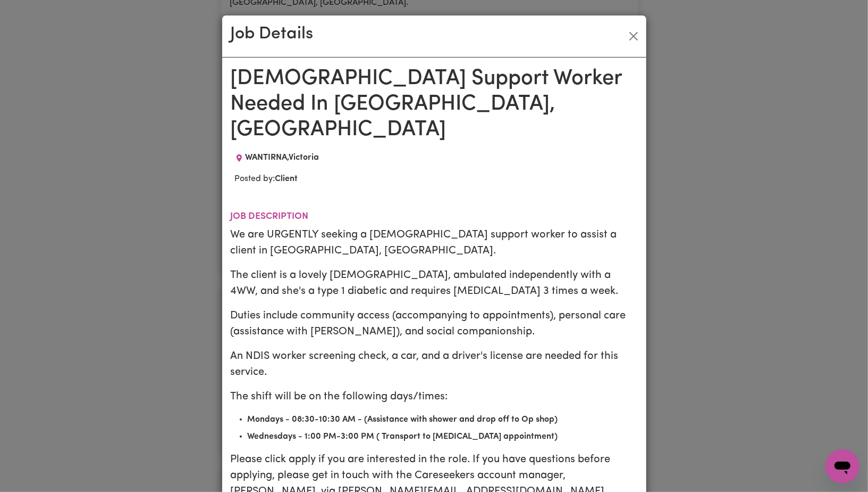  I want to click on li: Mondays - 08:30-10:30 AM - (Assistance with shower and drop off to Op shop), so click(443, 419).